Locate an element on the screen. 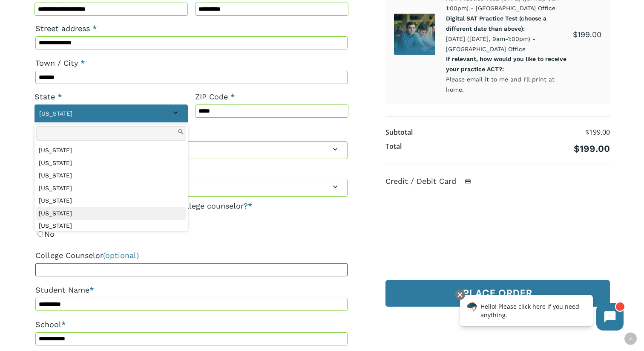 The image size is (644, 351). span: United States (US) is located at coordinates (191, 150).